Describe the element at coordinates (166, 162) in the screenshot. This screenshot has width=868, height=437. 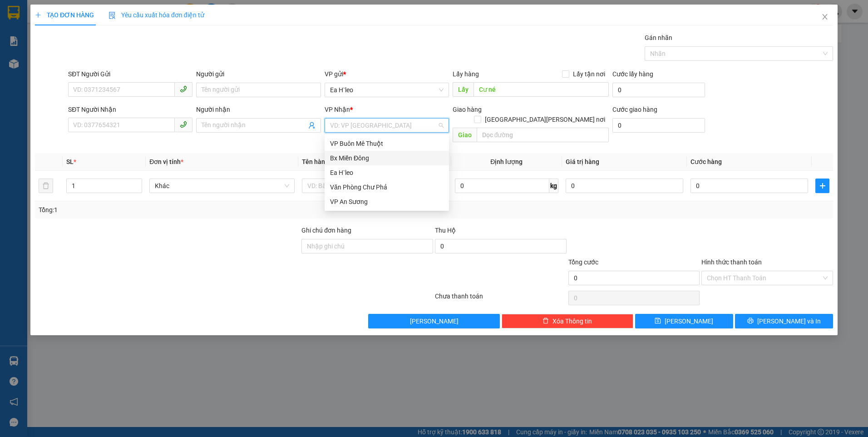
I see `span: Đơn vị tính` at that location.